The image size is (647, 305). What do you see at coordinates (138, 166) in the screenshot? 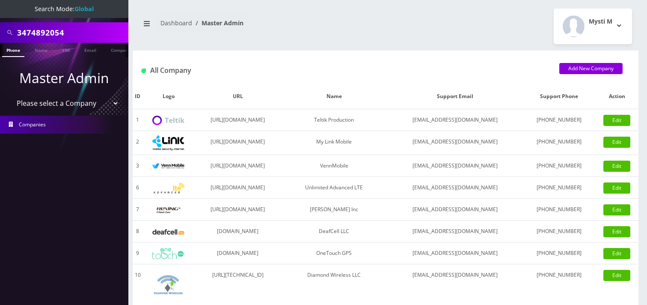
I see `td: 3` at bounding box center [138, 166].